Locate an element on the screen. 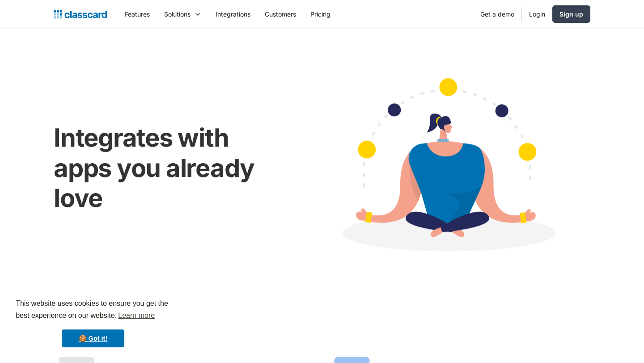 This screenshot has width=644, height=363. a: Features is located at coordinates (138, 14).